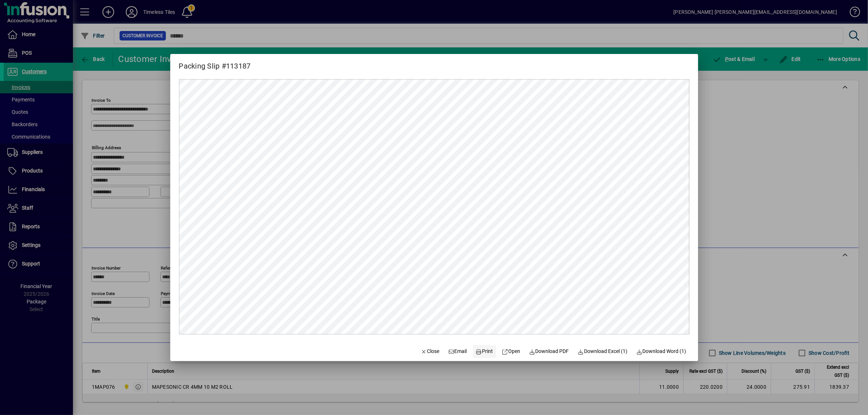 This screenshot has height=415, width=868. I want to click on span: Download PDF, so click(549, 351).